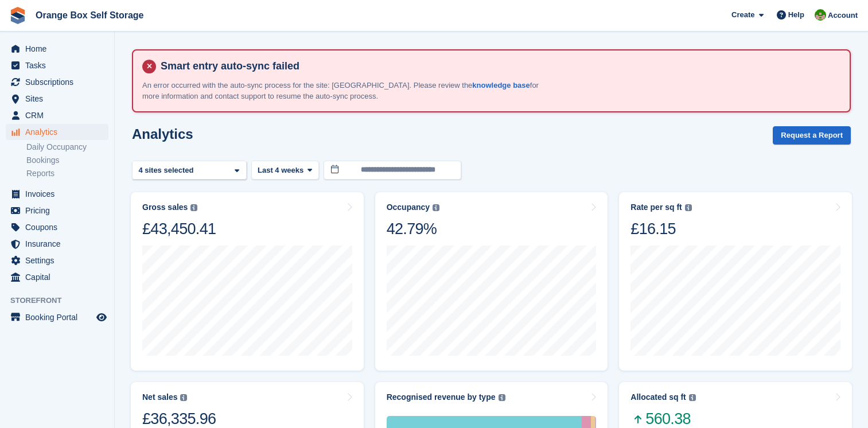 The image size is (868, 428). What do you see at coordinates (843, 15) in the screenshot?
I see `span: Account` at bounding box center [843, 15].